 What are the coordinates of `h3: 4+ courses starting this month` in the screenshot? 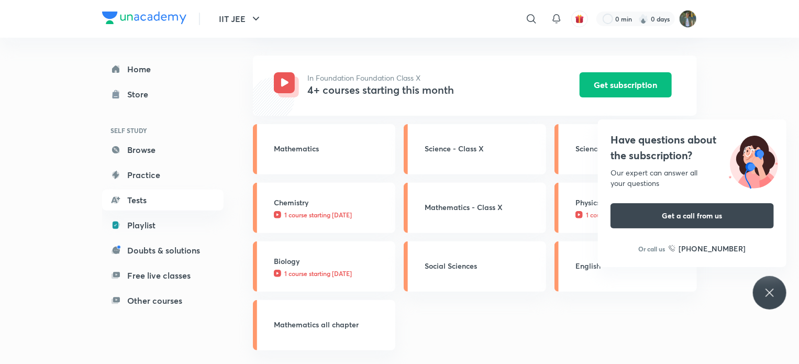 It's located at (376, 90).